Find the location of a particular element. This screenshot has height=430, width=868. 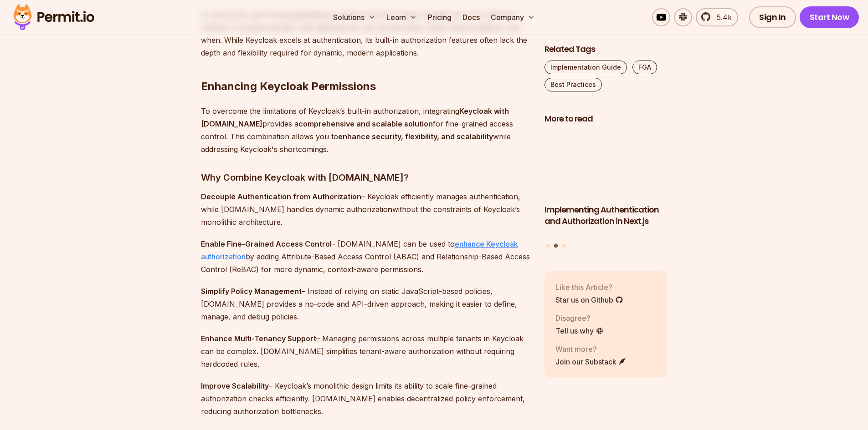

strong: enhance security, flexibility, and scalability is located at coordinates (415, 137).